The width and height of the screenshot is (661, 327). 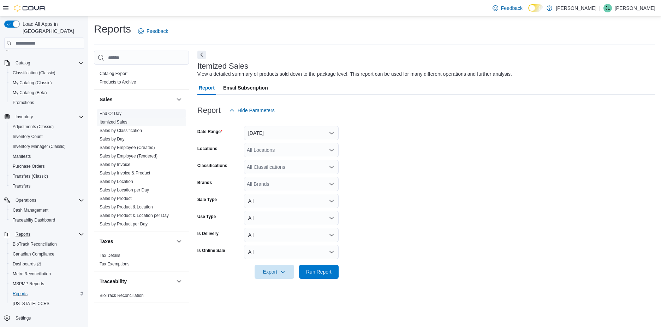 What do you see at coordinates (34, 254) in the screenshot?
I see `a: Canadian Compliance` at bounding box center [34, 254].